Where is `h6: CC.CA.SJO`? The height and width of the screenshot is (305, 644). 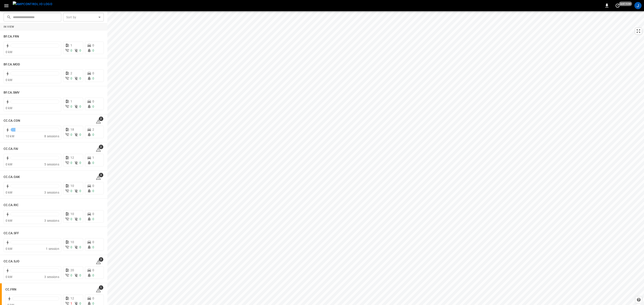 h6: CC.CA.SJO is located at coordinates (11, 261).